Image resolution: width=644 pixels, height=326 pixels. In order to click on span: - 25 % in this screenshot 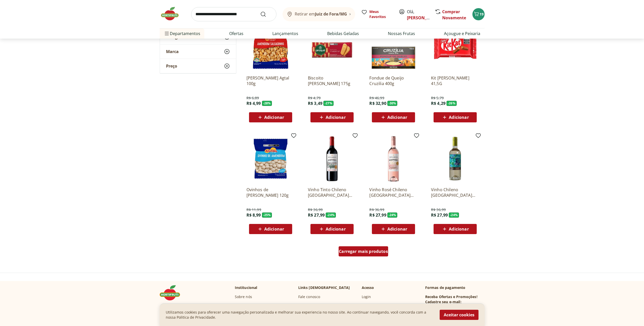, I will do `click(267, 215)`.